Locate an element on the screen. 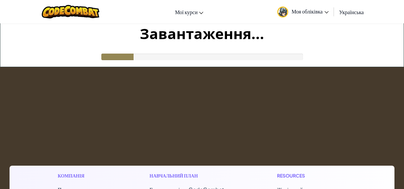  img: CodeCombat logo is located at coordinates (70, 12).